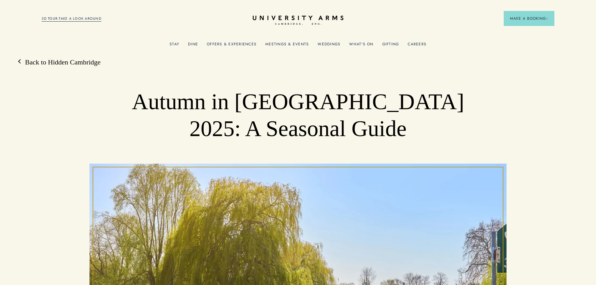 The image size is (596, 285). Describe the element at coordinates (529, 18) in the screenshot. I see `span: Make a Booking` at that location.